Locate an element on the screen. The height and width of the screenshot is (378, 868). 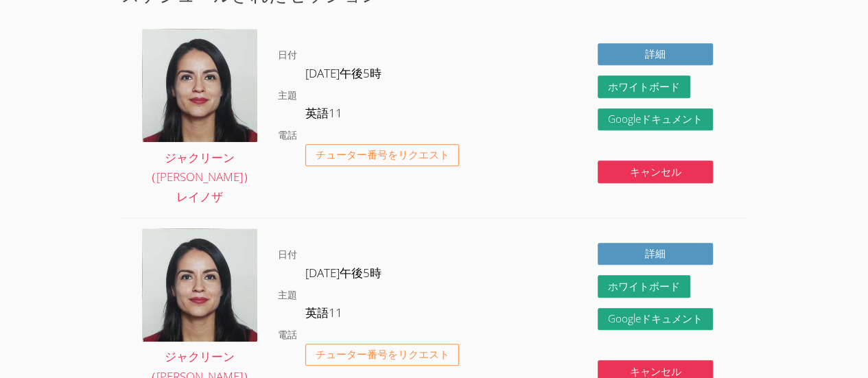
button: キャンセル is located at coordinates (655, 171).